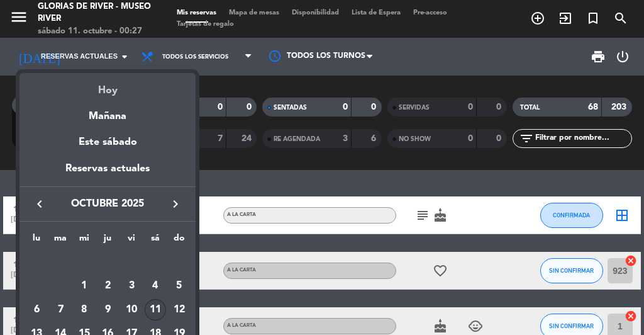 The height and width of the screenshot is (335, 644). Describe the element at coordinates (155, 240) in the screenshot. I see `th: sábado` at that location.